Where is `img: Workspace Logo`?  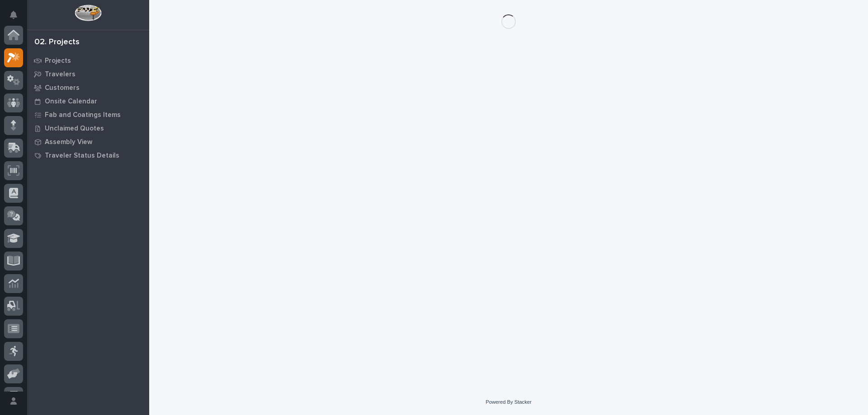 img: Workspace Logo is located at coordinates (88, 12).